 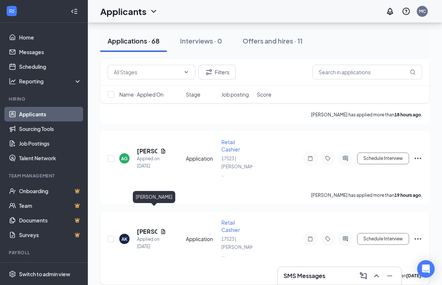 What do you see at coordinates (44, 252) in the screenshot?
I see `div: Payroll` at bounding box center [44, 252].